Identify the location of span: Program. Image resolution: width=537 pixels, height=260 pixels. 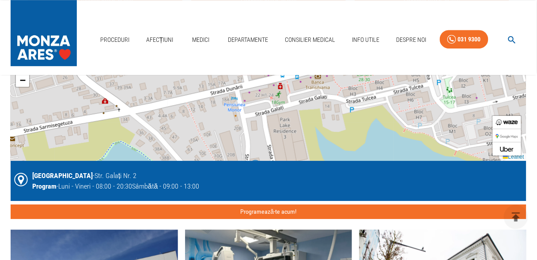
(44, 186).